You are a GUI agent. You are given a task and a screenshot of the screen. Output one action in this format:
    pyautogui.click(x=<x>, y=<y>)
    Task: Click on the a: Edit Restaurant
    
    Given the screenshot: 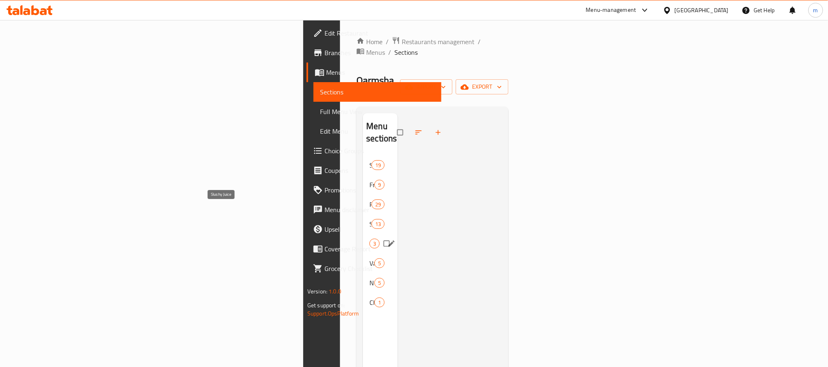 What is the action you would take?
    pyautogui.click(x=374, y=33)
    